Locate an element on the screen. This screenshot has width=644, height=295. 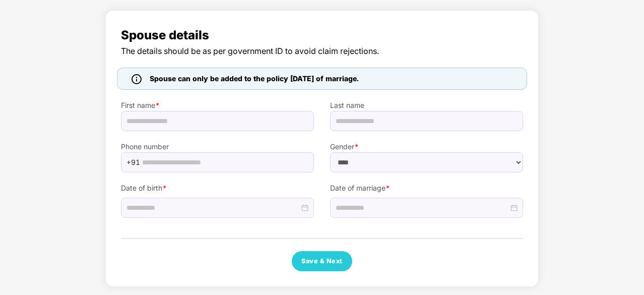
span: +91 is located at coordinates (133, 162).